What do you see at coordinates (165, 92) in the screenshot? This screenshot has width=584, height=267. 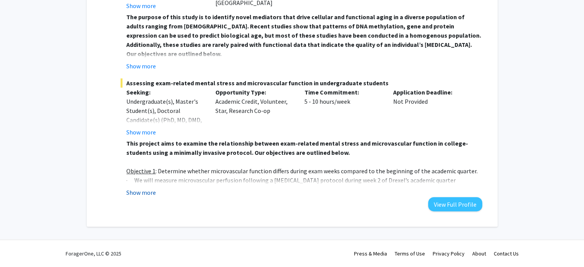 I see `p: Seeking:` at bounding box center [165, 92].